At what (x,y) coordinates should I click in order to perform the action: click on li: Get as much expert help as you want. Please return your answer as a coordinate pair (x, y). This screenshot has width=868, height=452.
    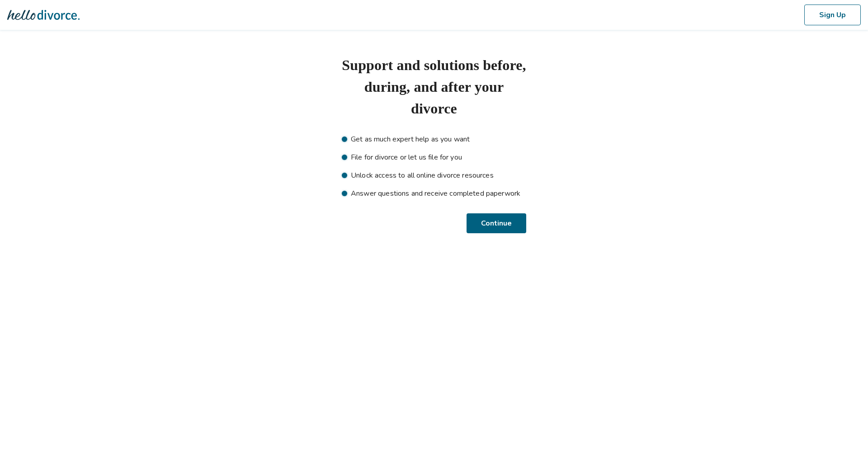
    Looking at the image, I should click on (434, 139).